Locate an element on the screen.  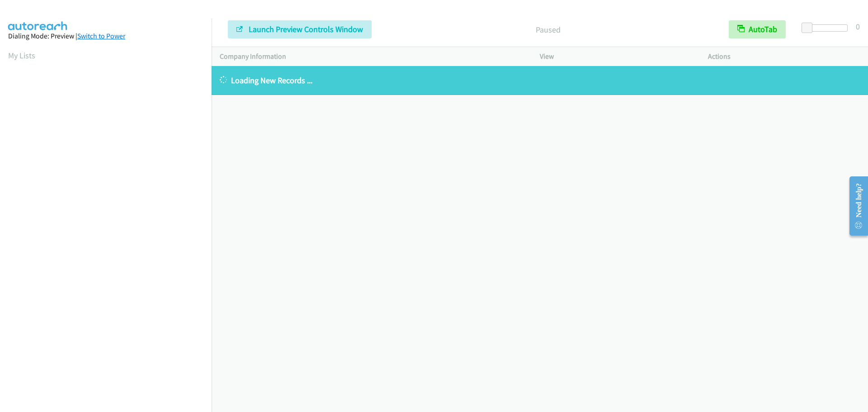
p: Actions is located at coordinates (784, 56).